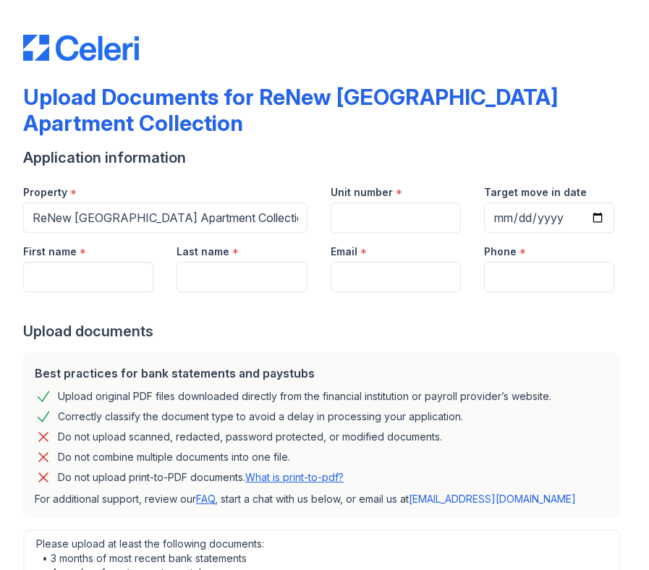  Describe the element at coordinates (81, 48) in the screenshot. I see `img: CE_Logo_Blue-a8612792a0a2168367f1c8372b55b34899dd931a85d93a1a3d3e32e68fde9ad4.png` at that location.